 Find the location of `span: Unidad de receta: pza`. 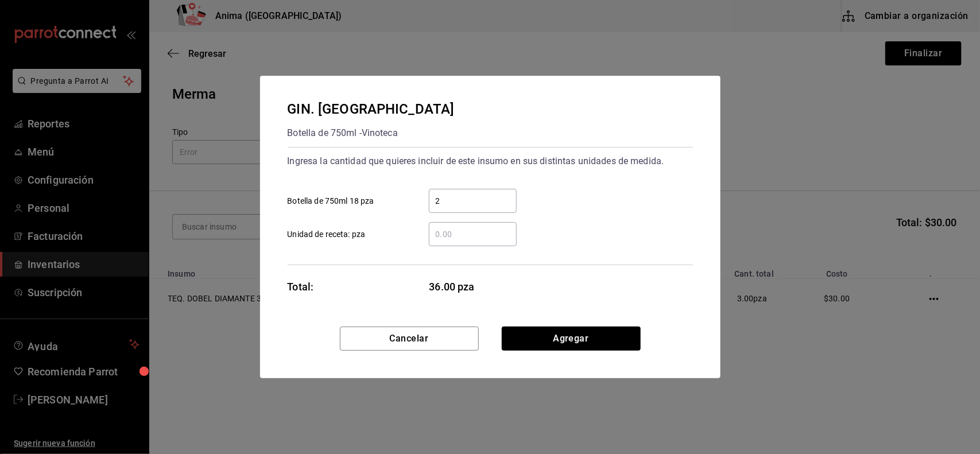

span: Unidad de receta: pza is located at coordinates (327, 235).